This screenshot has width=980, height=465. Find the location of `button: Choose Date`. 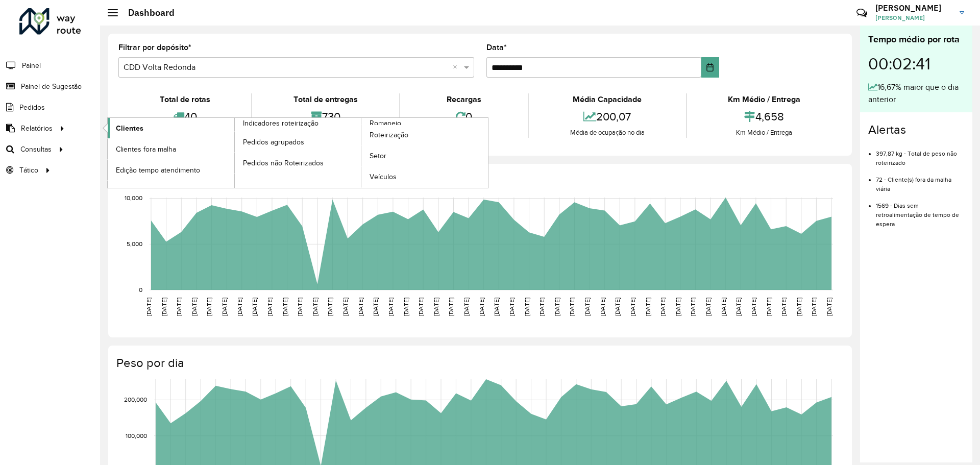

button: Choose Date is located at coordinates (710, 67).